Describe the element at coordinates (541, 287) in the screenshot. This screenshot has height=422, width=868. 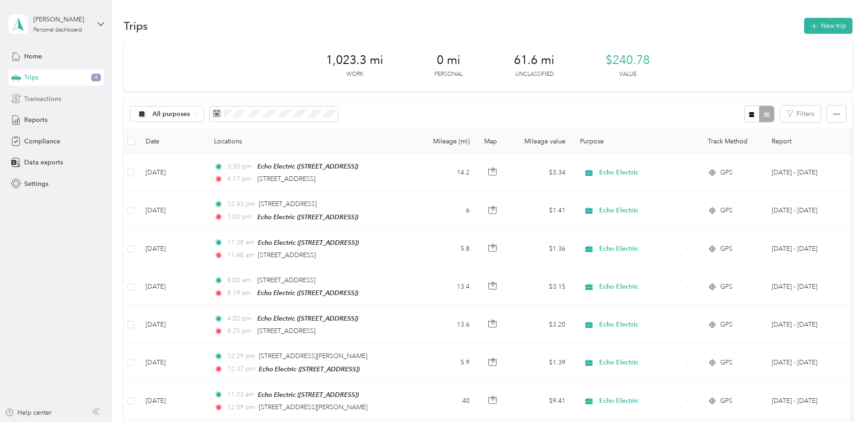
I see `td: $3.15` at that location.